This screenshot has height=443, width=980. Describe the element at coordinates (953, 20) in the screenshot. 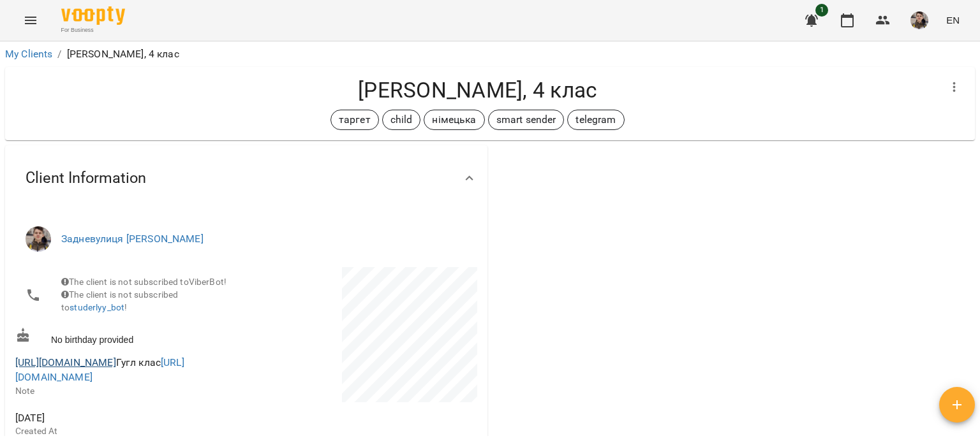

I see `button: EN` at that location.